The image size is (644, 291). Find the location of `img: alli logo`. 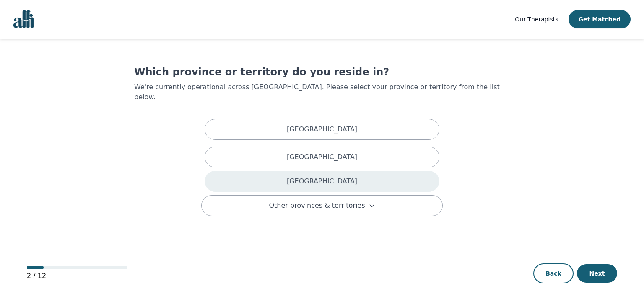

img: alli logo is located at coordinates (24, 19).